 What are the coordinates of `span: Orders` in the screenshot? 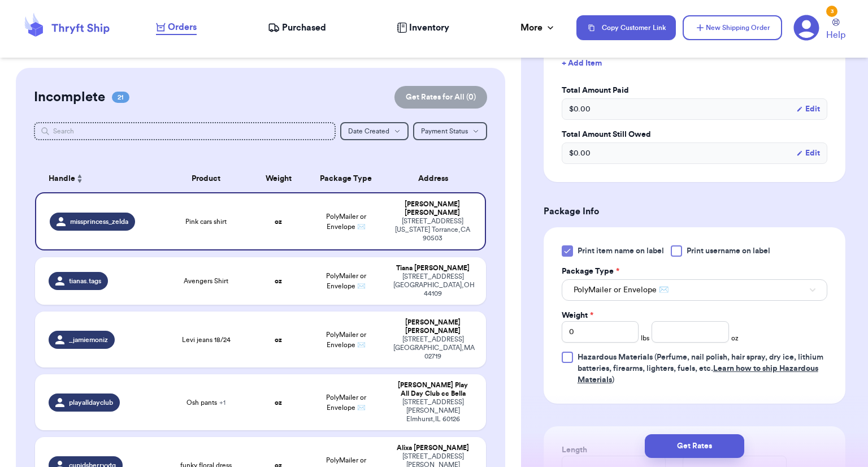 It's located at (182, 27).